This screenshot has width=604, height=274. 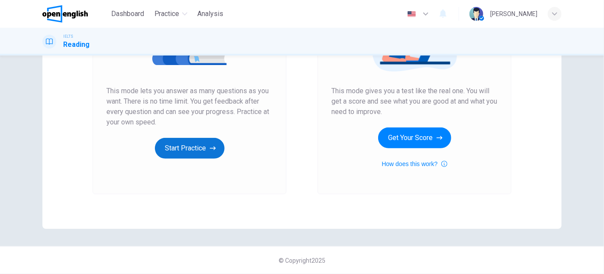 What do you see at coordinates (190, 106) in the screenshot?
I see `span: This mode lets you answer as many questions as you want. There is no time limit. You get feedback...` at bounding box center [190, 106].